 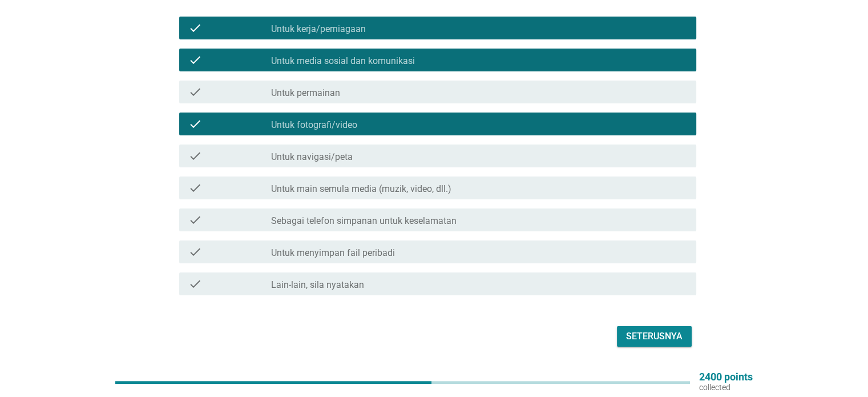 What do you see at coordinates (312, 157) in the screenshot?
I see `label: Untuk navigasi/peta` at bounding box center [312, 157].